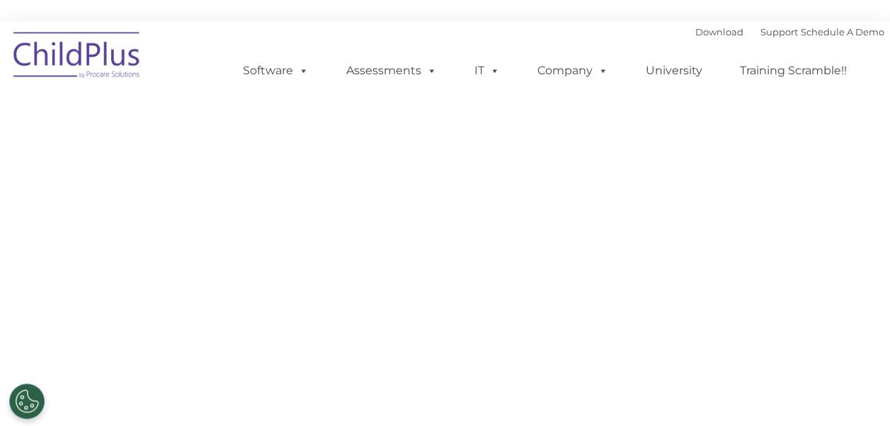 Image resolution: width=890 pixels, height=426 pixels. What do you see at coordinates (843, 32) in the screenshot?
I see `a: Schedule A Demo` at bounding box center [843, 32].